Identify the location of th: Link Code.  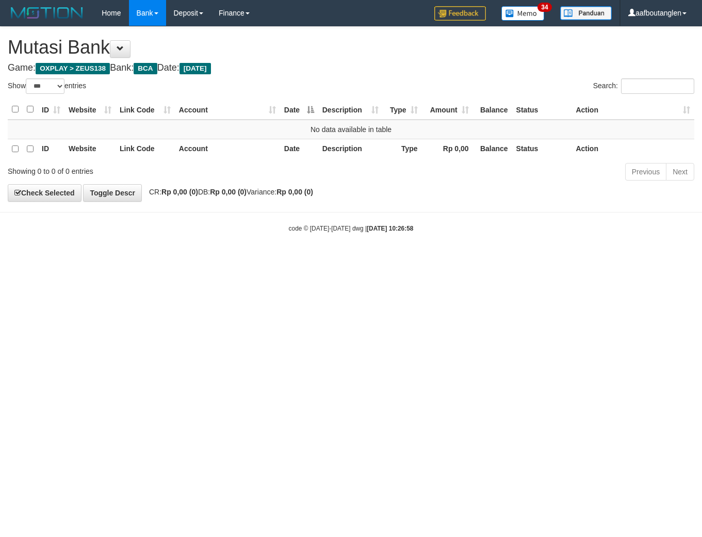
(145, 149).